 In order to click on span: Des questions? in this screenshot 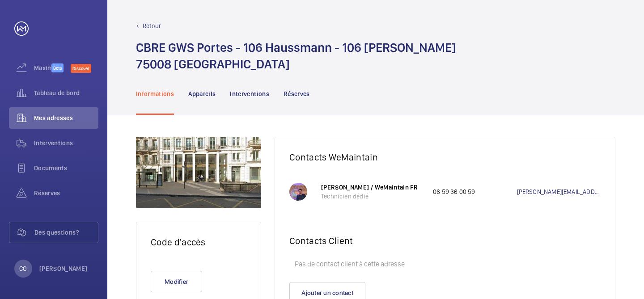, I will do `click(66, 233)`.